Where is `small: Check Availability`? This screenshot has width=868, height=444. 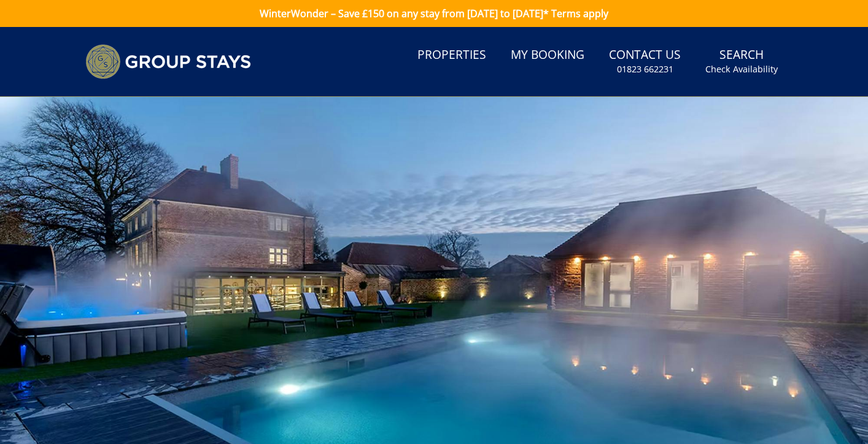
small: Check Availability is located at coordinates (741, 69).